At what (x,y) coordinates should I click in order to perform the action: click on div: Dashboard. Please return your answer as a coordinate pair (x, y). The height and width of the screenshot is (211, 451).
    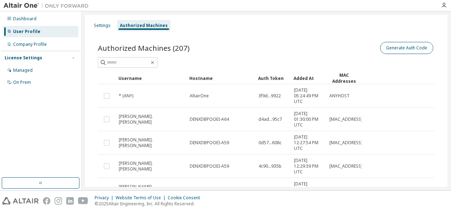
    Looking at the image, I should click on (25, 19).